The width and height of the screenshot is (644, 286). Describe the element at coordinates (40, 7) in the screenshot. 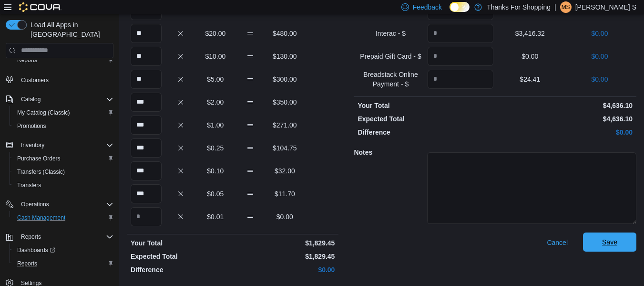

I see `img: Cova` at that location.